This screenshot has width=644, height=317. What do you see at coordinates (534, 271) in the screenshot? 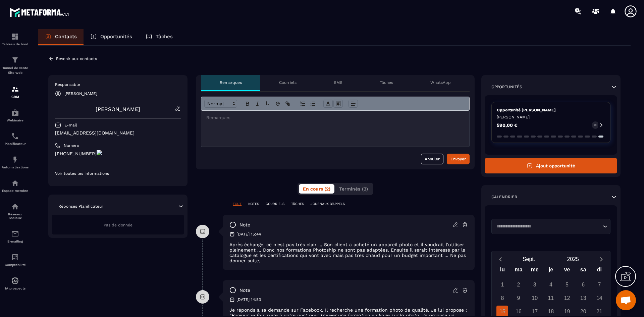
I see `div: me` at bounding box center [534, 271].